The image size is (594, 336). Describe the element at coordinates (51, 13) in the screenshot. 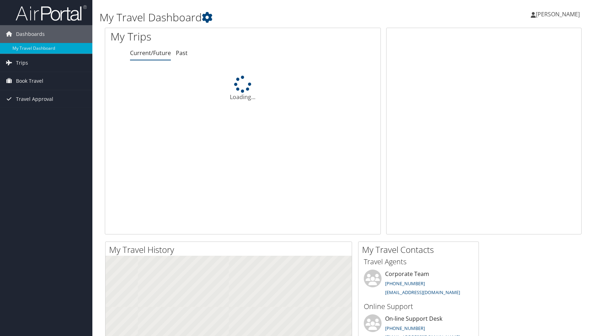

I see `img: airportal-logo.png` at that location.